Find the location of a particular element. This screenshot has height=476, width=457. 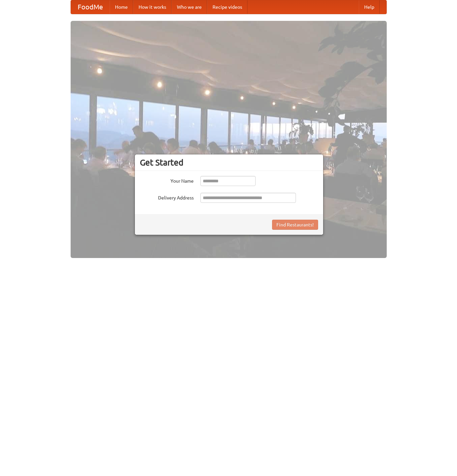

button: Find Restaurants! is located at coordinates (295, 225).